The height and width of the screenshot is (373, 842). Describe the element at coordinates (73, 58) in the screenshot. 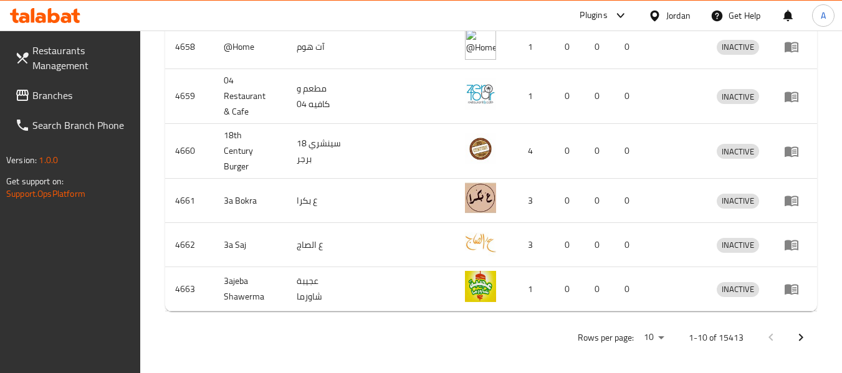

I see `a: Restaurants Management` at that location.